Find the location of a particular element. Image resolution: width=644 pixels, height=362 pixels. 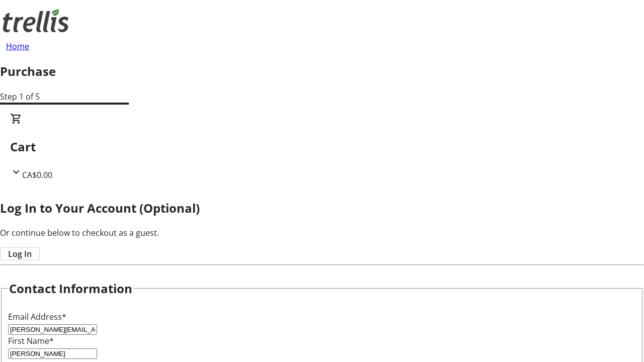

label: Email Address* is located at coordinates (37, 317).